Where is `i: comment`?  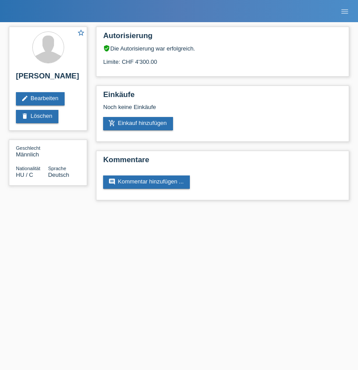
i: comment is located at coordinates (112, 182).